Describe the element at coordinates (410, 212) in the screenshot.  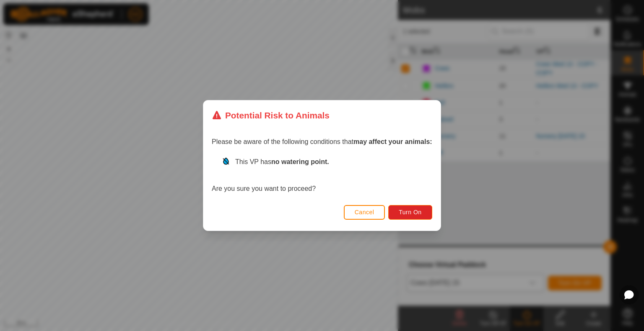
I see `button: Turn On` at that location.